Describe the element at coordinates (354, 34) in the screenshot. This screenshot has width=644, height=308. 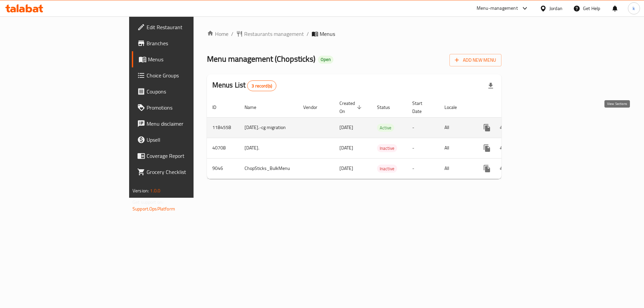
I see `nav: breadcrumb` at that location.